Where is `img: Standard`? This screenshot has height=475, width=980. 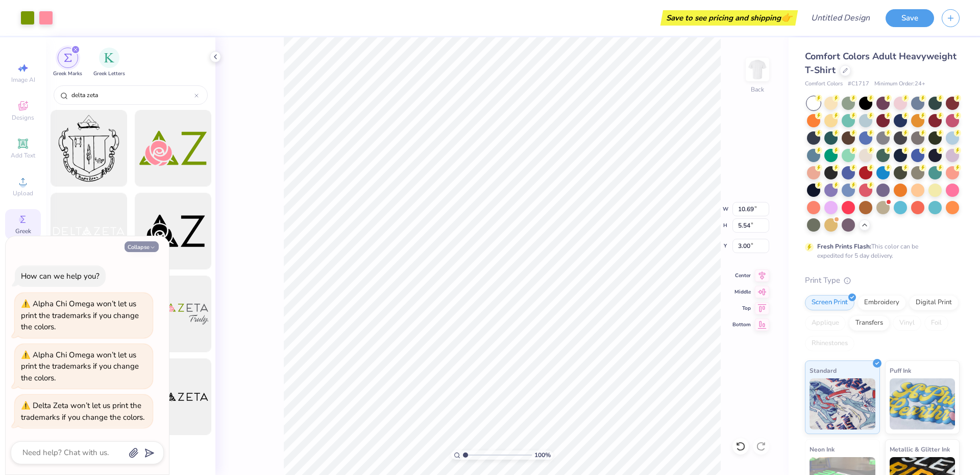 img: Standard is located at coordinates (843, 404).